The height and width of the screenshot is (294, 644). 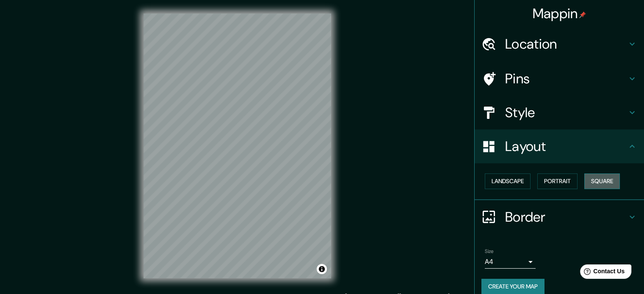 What do you see at coordinates (508, 181) in the screenshot?
I see `button: Landscape` at bounding box center [508, 181].